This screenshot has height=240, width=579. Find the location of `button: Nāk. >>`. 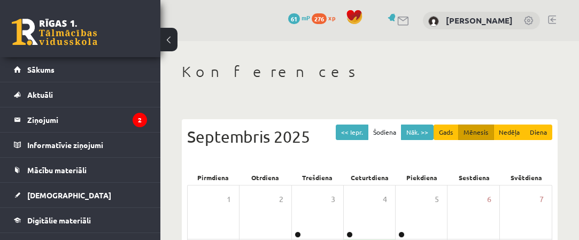

button: Nāk. >> is located at coordinates (417, 132).